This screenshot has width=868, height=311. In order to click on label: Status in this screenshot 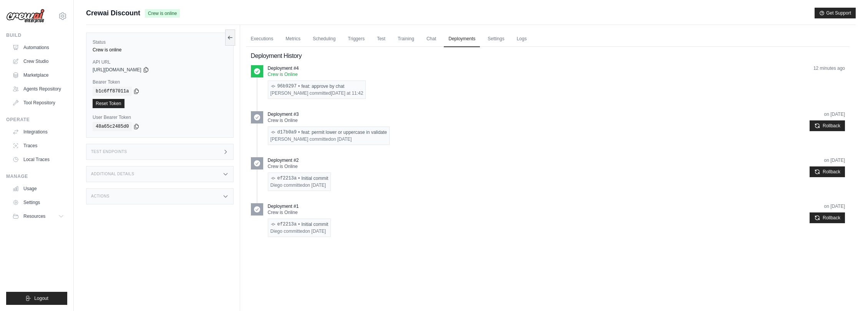, I will do `click(160, 42)`.